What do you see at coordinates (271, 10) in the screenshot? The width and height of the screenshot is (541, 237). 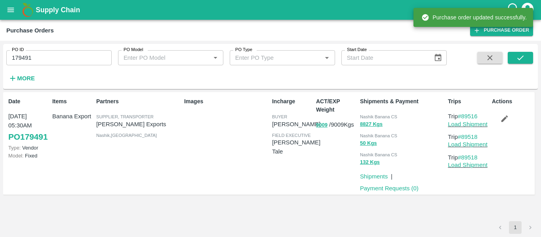 I see `a: Supply Chain` at bounding box center [271, 10].